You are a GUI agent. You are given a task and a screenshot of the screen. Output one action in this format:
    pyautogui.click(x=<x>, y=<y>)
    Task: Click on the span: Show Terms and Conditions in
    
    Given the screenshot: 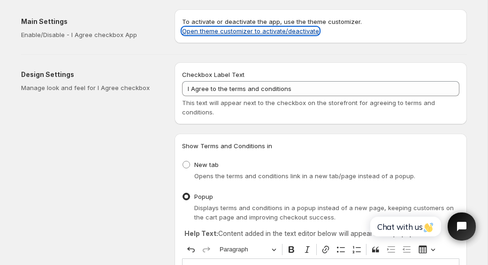 What is the action you would take?
    pyautogui.click(x=227, y=146)
    